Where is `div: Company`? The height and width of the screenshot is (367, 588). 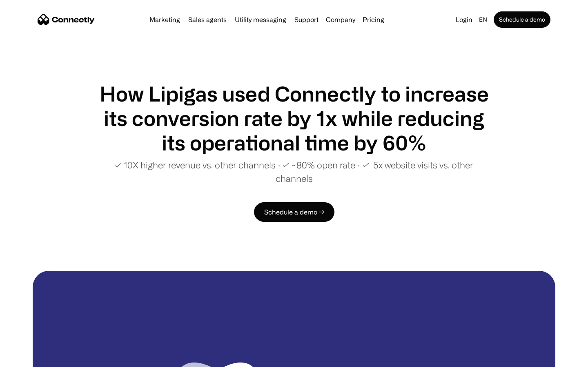
div: Company is located at coordinates (341, 20).